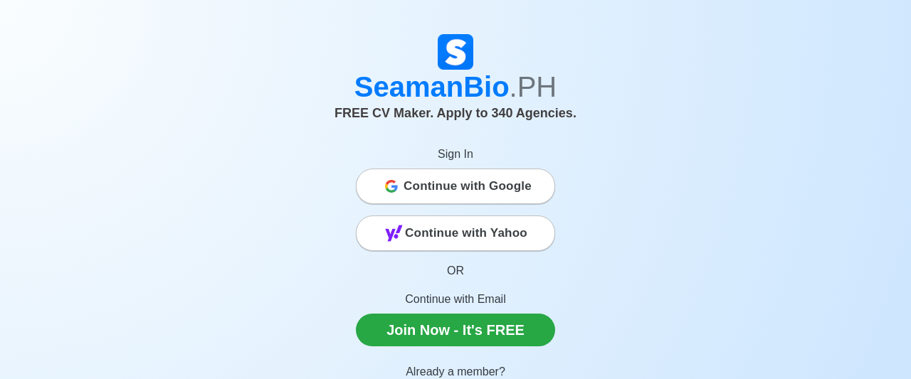 This screenshot has height=379, width=911. Describe the element at coordinates (455, 186) in the screenshot. I see `button: Continue with Google` at that location.